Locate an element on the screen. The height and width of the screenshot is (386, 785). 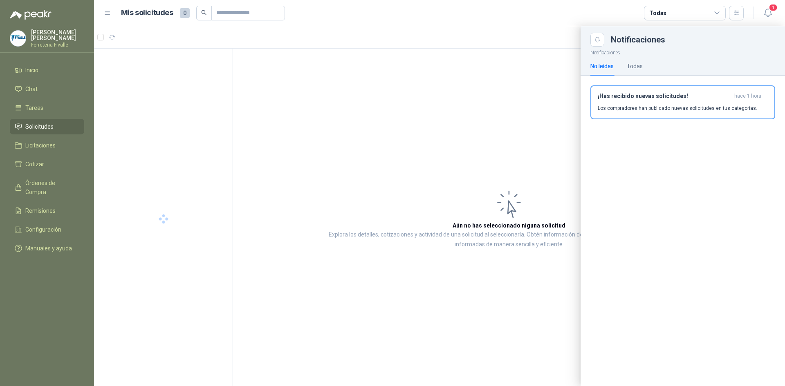
h3: ¡Has recibido nuevas solicitudes! is located at coordinates (664, 96).